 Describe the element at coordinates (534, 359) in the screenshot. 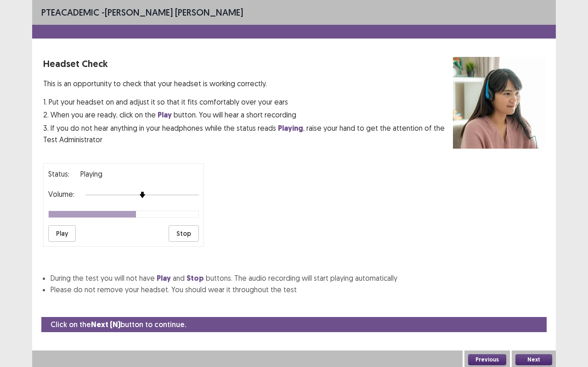

I see `button: Next` at that location.